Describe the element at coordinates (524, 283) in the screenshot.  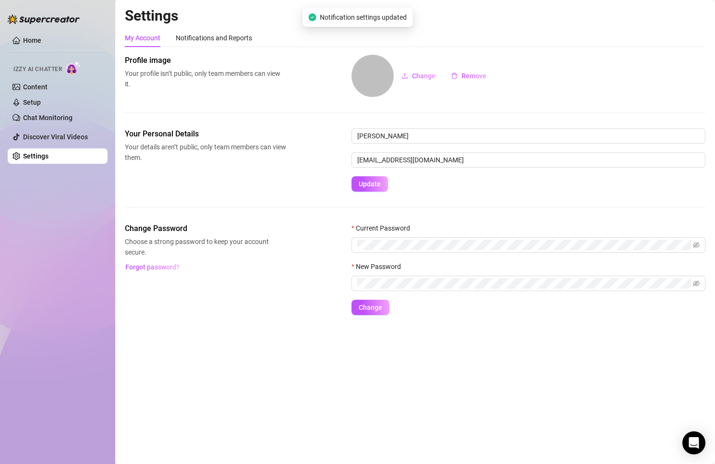
I see `input: New Password` at that location.